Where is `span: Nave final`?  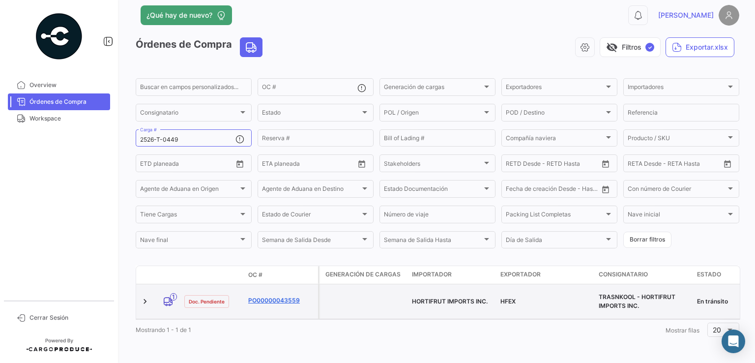 span: Nave final is located at coordinates (189, 241).